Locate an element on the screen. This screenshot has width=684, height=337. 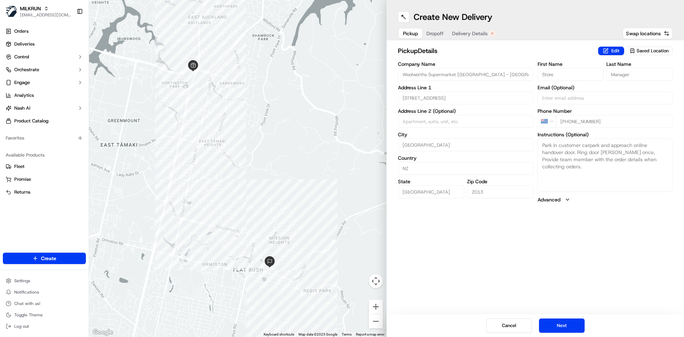
input: Enter email address is located at coordinates (605, 98).